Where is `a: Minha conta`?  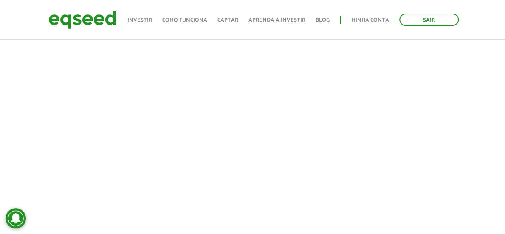 a: Minha conta is located at coordinates (370, 20).